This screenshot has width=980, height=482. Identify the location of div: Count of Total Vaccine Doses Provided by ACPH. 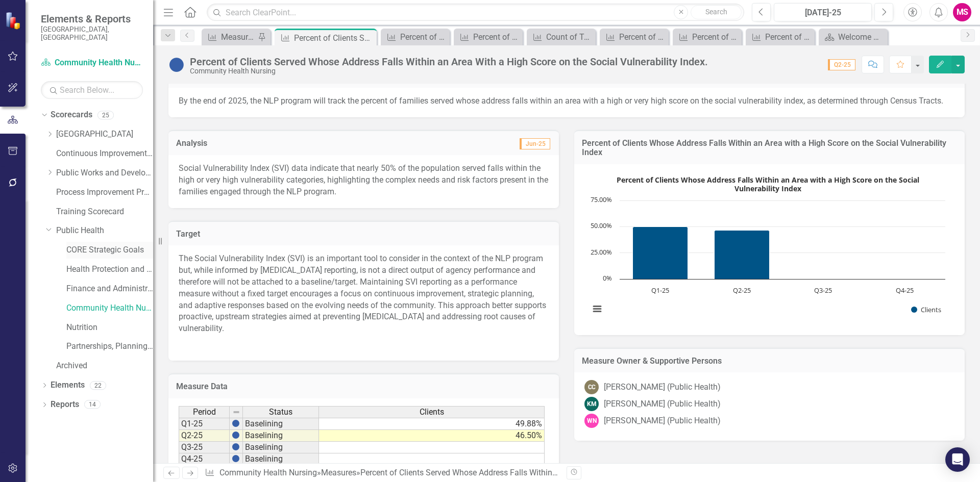
(570, 36).